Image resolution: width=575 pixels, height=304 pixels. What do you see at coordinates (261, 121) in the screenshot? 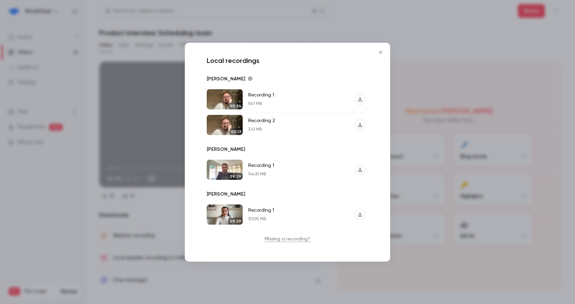
I see `div: Recording 2` at bounding box center [261, 121].